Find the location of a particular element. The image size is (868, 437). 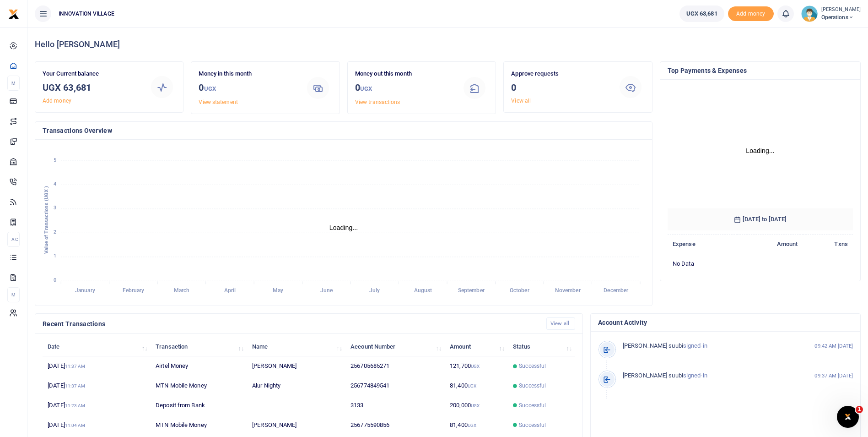

h4: Top Payments & Expenses is located at coordinates (760, 71).